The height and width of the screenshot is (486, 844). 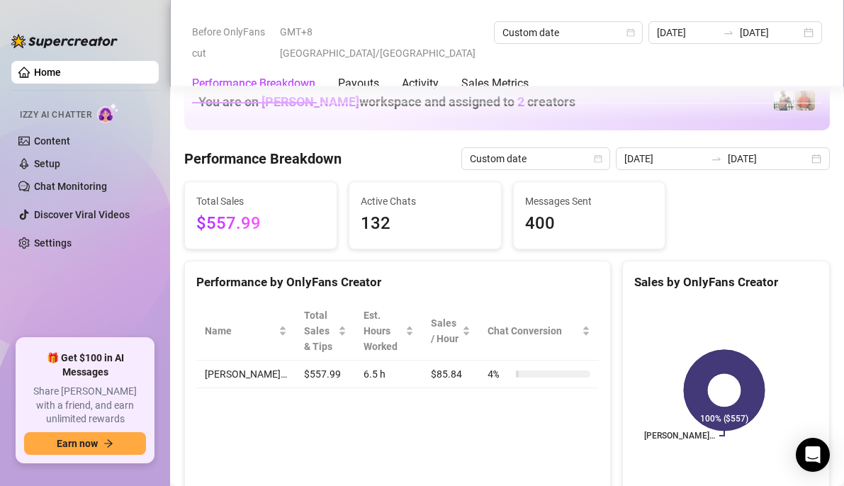 I want to click on span: $557.99, so click(x=261, y=224).